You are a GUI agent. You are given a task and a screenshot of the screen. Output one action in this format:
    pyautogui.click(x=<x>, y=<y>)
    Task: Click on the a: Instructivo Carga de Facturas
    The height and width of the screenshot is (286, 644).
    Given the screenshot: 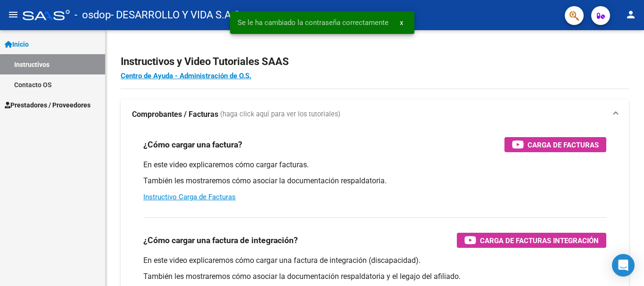 What is the action you would take?
    pyautogui.click(x=189, y=197)
    